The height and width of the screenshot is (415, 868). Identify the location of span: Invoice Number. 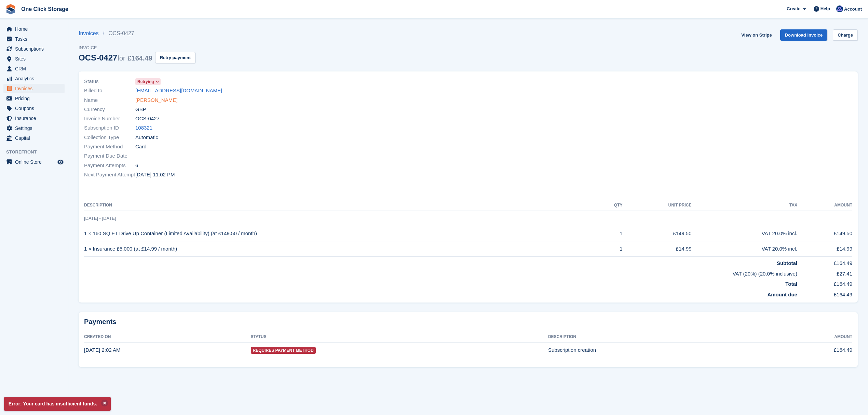
(109, 118).